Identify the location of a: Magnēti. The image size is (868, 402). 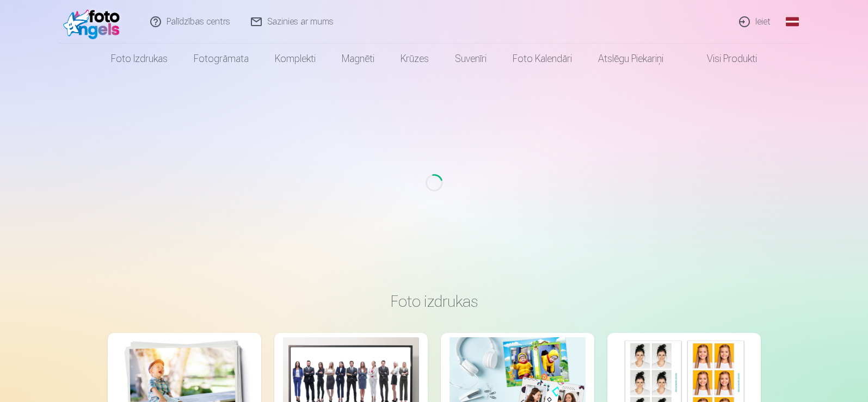
(358, 59).